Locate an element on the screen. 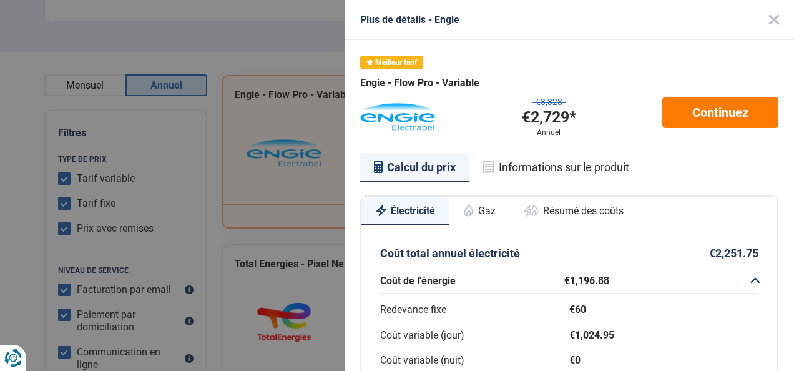  div: Engie - Flow Pro - Variable is located at coordinates (569, 82).